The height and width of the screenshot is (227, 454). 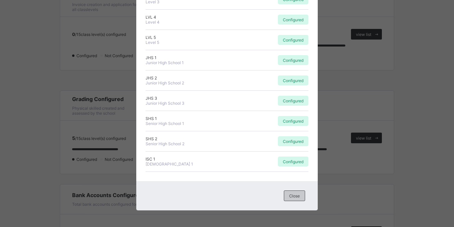 I want to click on span: Senior High School 2, so click(x=165, y=144).